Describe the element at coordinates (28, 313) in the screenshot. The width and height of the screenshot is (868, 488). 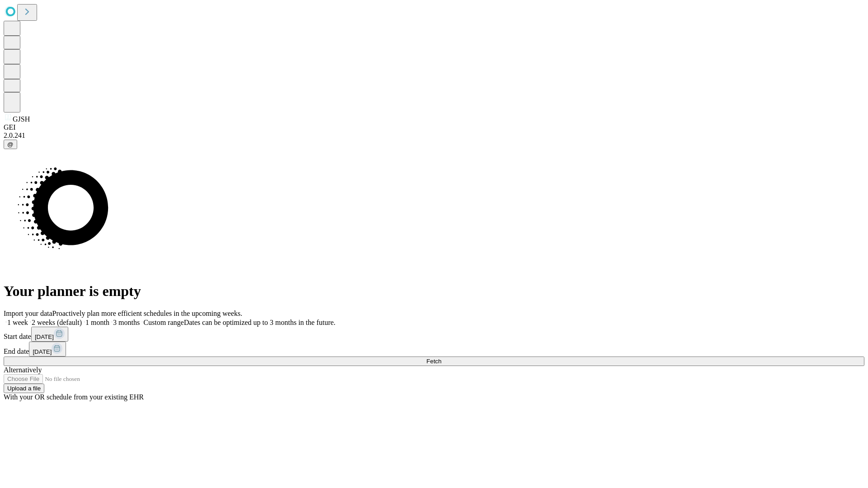
I see `span: Import your data` at that location.